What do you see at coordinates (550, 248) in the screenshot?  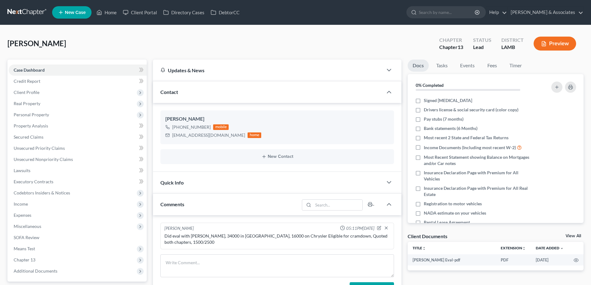 I see `a: Date Added expand_more` at bounding box center [550, 248].